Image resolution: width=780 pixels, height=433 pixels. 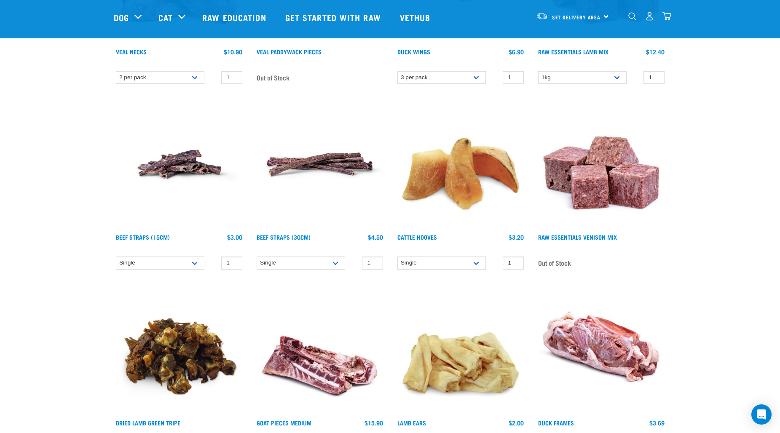 I want to click on a: Duck Frames, so click(x=556, y=423).